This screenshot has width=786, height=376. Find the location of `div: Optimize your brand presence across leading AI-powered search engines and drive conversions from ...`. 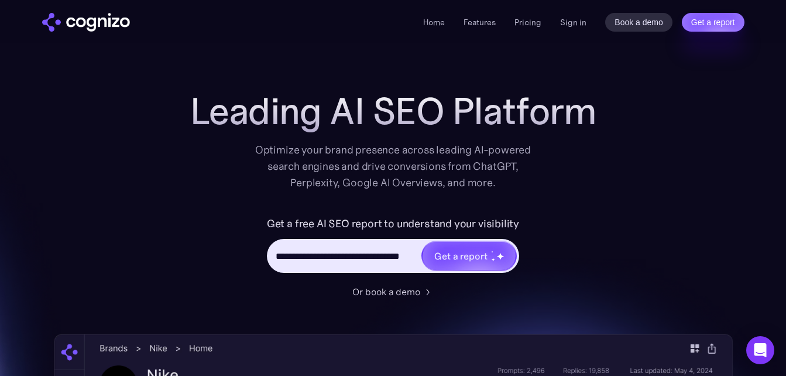

div: Optimize your brand presence across leading AI-powered search engines and drive conversions from ... is located at coordinates (393, 166).